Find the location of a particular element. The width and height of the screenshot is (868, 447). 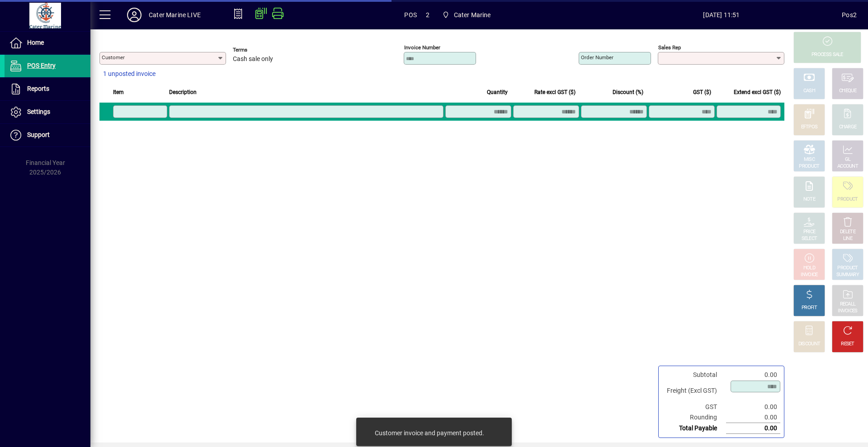

span: Extend excl GST ($) is located at coordinates (757, 93).